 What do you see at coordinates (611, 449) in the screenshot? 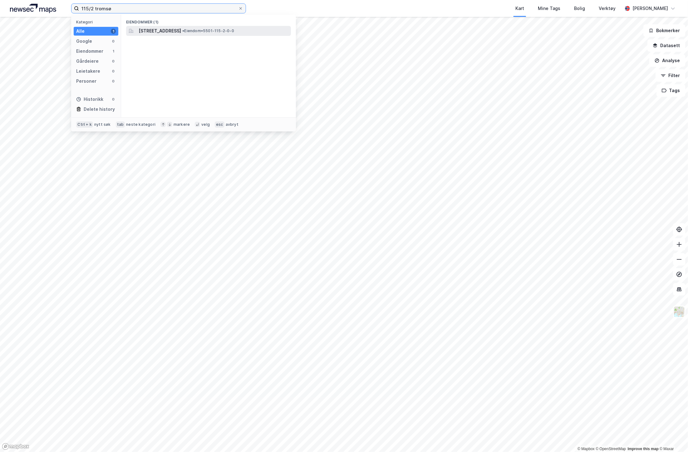
I see `a: OpenStreetMap` at bounding box center [611, 449].